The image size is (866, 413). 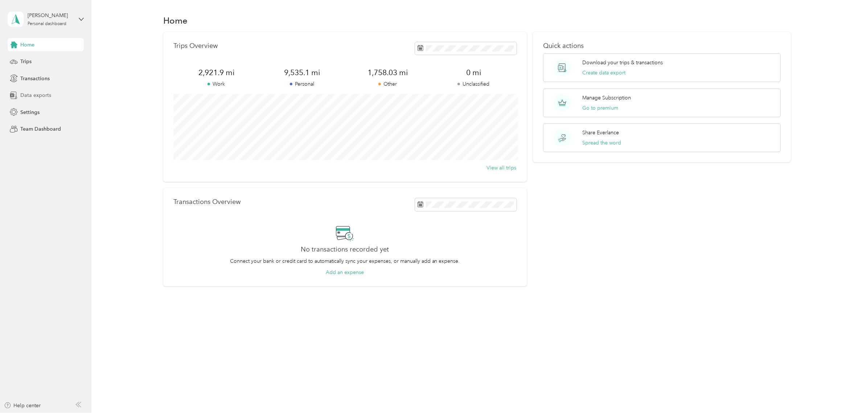 I want to click on p: Trips Overview, so click(x=196, y=46).